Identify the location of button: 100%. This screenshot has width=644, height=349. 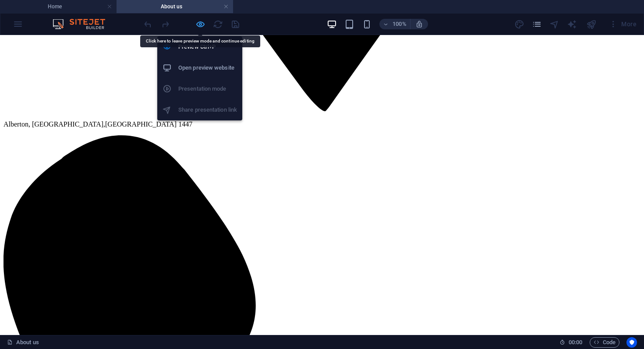
(394, 24).